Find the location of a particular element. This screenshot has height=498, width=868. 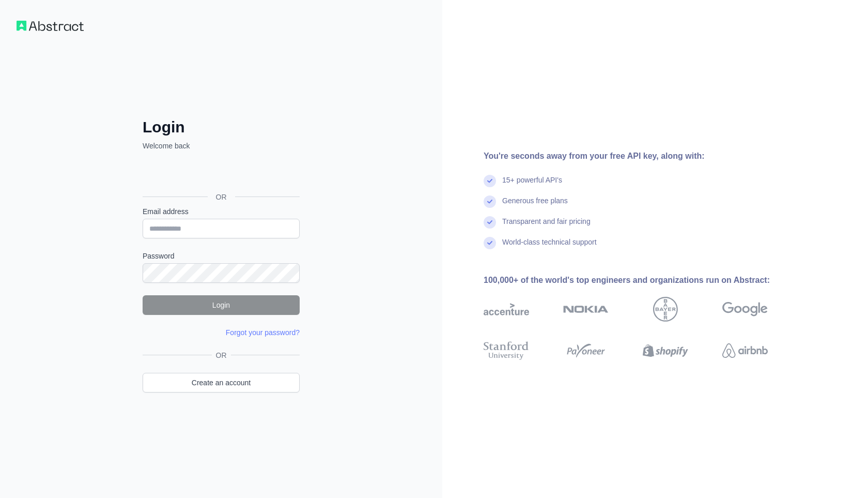

div: You're seconds away from your free API key, along with: is located at coordinates (642, 156).